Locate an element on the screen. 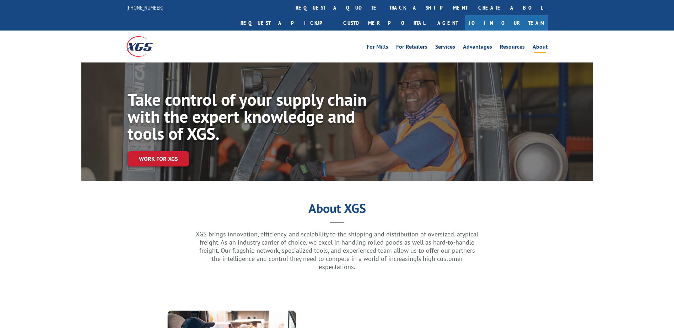 This screenshot has height=328, width=674. a: Join Our Team is located at coordinates (506, 23).